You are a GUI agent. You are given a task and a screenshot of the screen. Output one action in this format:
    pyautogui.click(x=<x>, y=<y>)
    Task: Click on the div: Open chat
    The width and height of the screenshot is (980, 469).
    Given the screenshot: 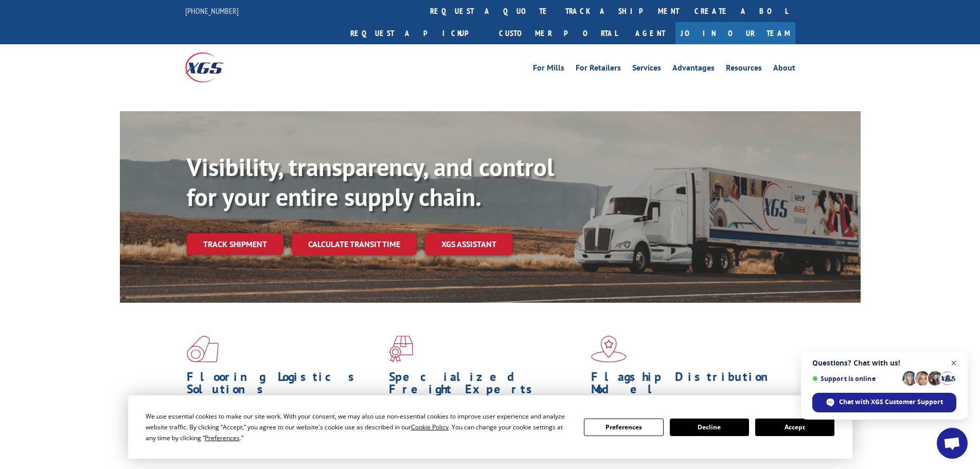 What is the action you would take?
    pyautogui.click(x=953, y=443)
    